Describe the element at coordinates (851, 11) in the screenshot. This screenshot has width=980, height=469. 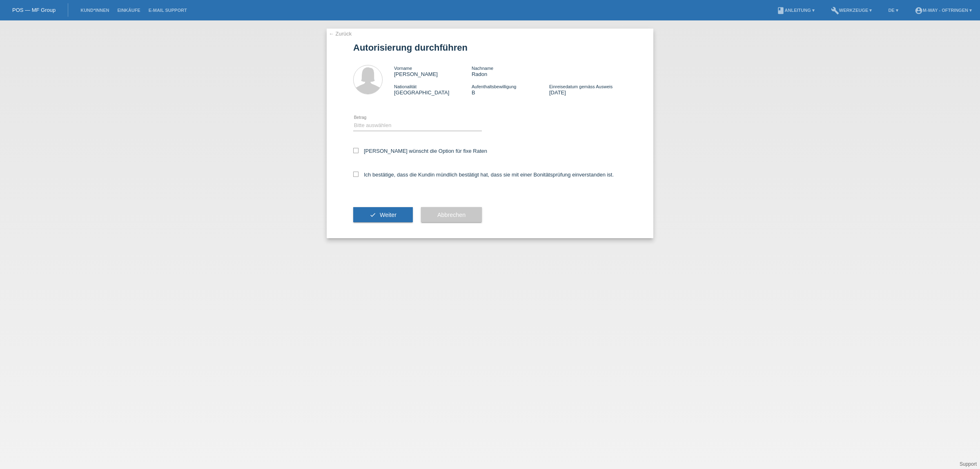
I see `a: buildWerkzeuge ▾` at that location.